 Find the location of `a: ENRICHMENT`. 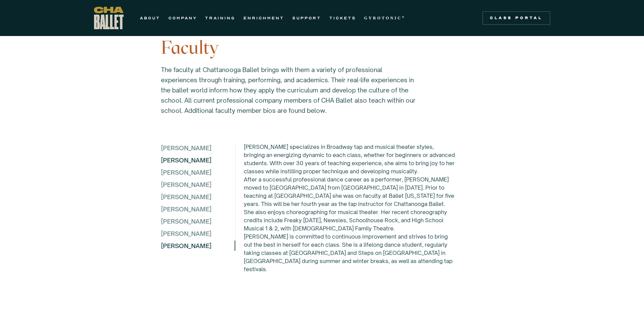

a: ENRICHMENT is located at coordinates (264, 18).